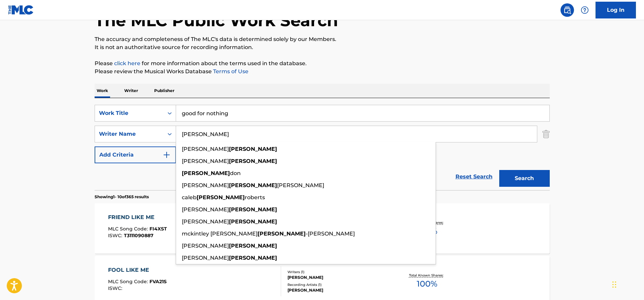 Image resolution: width=644 pixels, height=300 pixels. What do you see at coordinates (136, 155) in the screenshot?
I see `button: Add Criteria` at bounding box center [136, 155].